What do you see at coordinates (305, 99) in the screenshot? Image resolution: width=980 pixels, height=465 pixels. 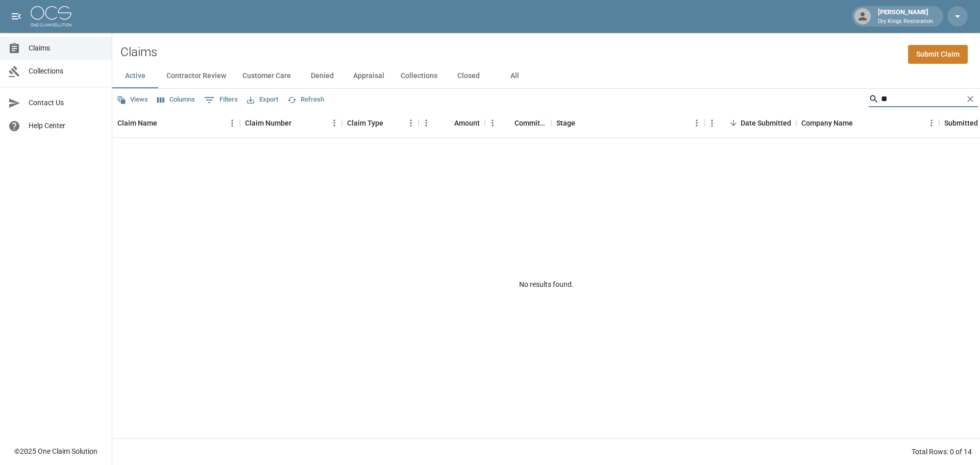 I see `button: Refresh` at bounding box center [305, 99].